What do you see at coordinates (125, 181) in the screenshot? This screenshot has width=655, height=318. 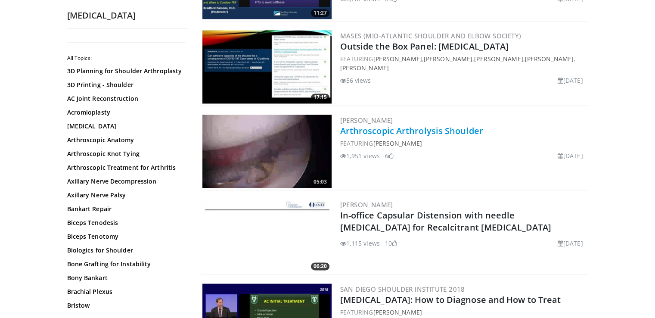 I see `a: Axillary Nerve Decompression` at bounding box center [125, 181].